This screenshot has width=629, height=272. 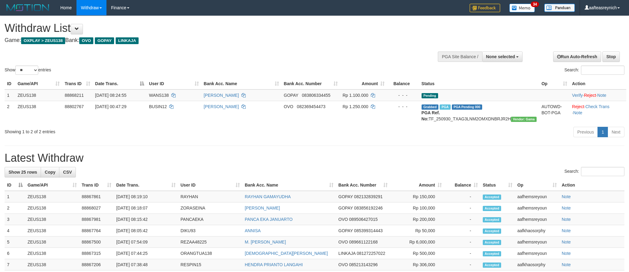 What do you see at coordinates (96, 196) in the screenshot?
I see `td: 88867861` at bounding box center [96, 196].